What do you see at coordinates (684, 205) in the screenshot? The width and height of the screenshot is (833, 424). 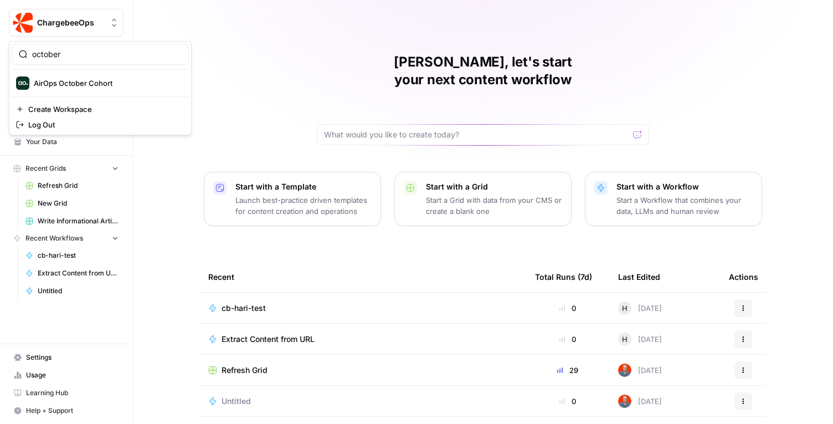 I see `p: Start a Workflow that combines your data, LLMs and human review` at bounding box center [684, 205].